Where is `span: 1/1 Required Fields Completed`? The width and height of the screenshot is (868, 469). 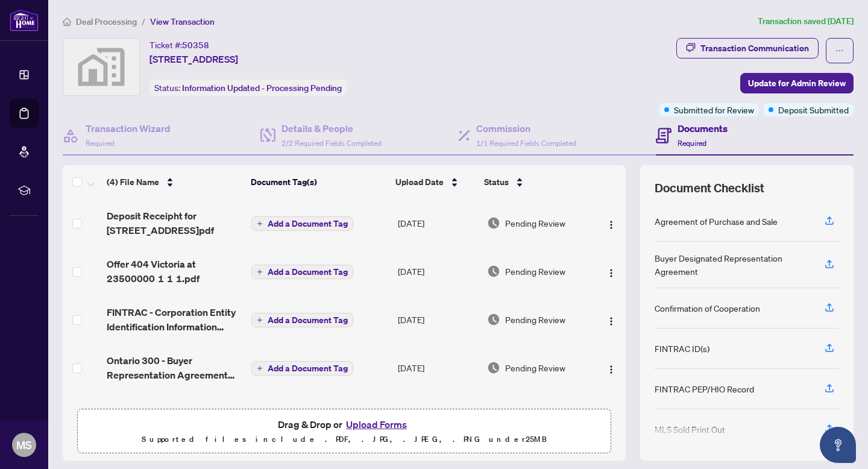 span: 1/1 Required Fields Completed is located at coordinates (526, 143).